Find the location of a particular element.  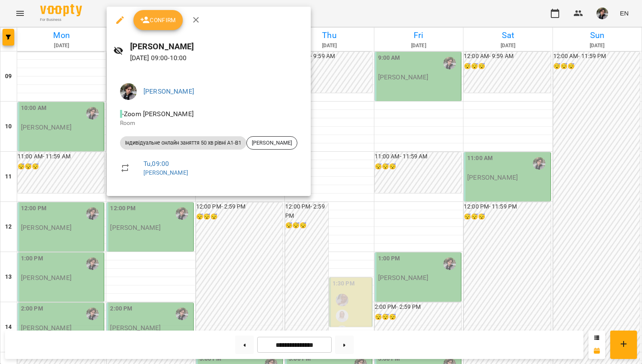

span: Confirm is located at coordinates (158, 20).